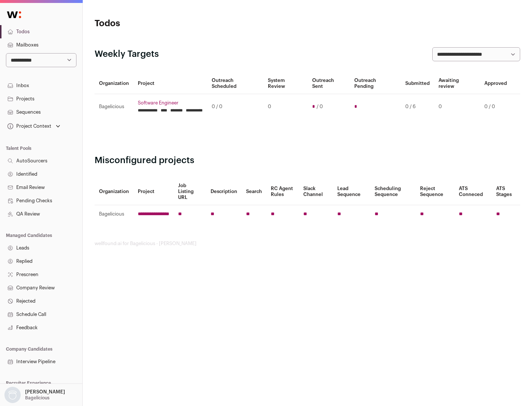  What do you see at coordinates (418, 83) in the screenshot?
I see `th: Submitted` at bounding box center [418, 83].